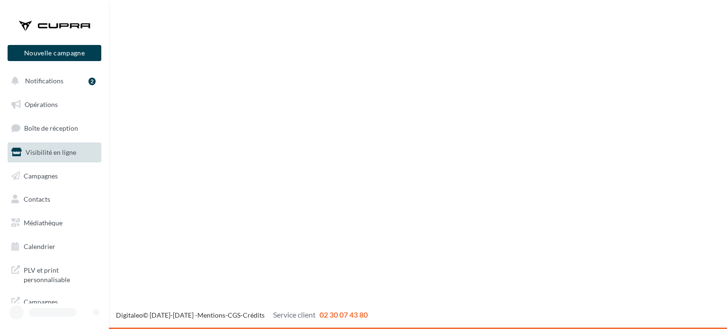 This screenshot has width=727, height=329. Describe the element at coordinates (43, 222) in the screenshot. I see `span: Médiathèque` at that location.